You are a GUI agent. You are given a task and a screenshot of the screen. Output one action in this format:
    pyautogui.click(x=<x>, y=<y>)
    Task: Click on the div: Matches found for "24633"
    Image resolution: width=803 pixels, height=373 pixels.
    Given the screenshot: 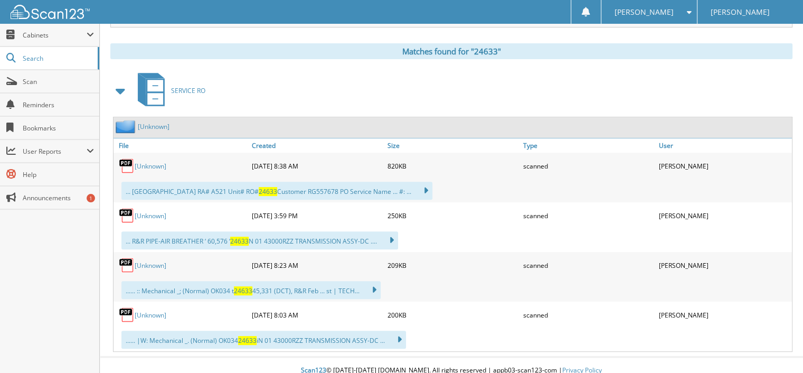 What is the action you would take?
    pyautogui.click(x=451, y=51)
    